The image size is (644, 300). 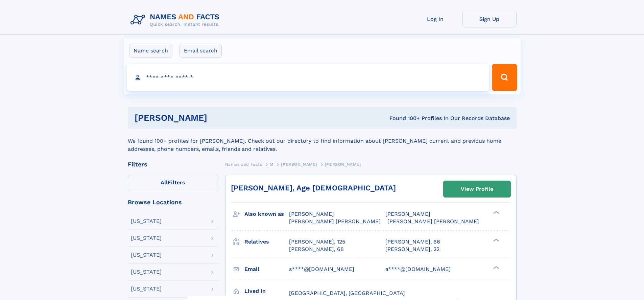 What do you see at coordinates (267, 269) in the screenshot?
I see `h3: Email` at bounding box center [267, 269].